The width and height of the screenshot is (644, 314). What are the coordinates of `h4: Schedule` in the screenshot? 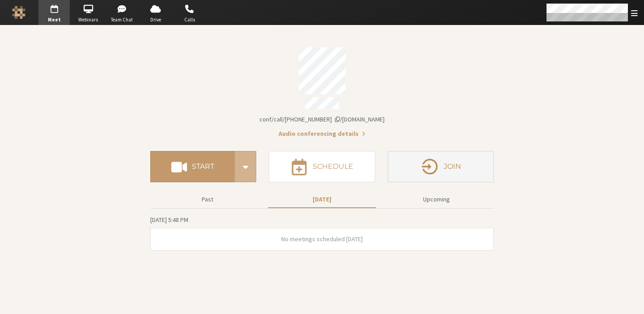 It's located at (332, 167).